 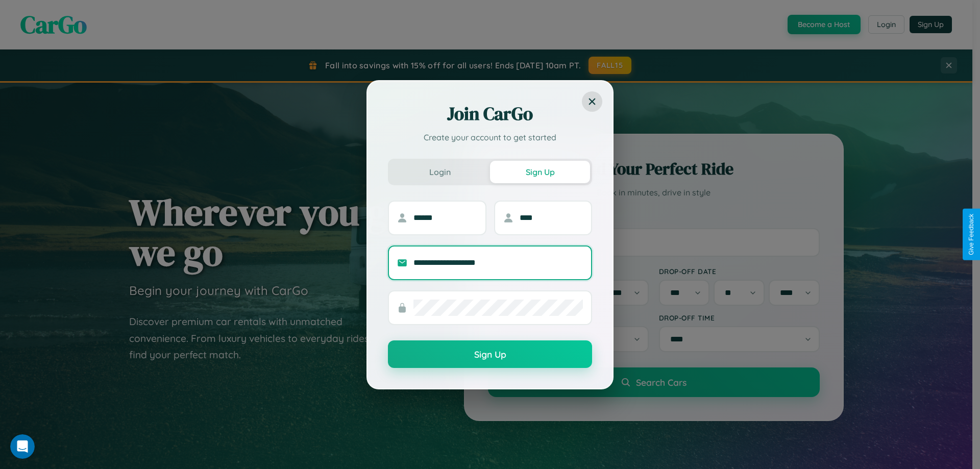 What do you see at coordinates (490, 114) in the screenshot?
I see `h2: Join CarGo` at bounding box center [490, 114].